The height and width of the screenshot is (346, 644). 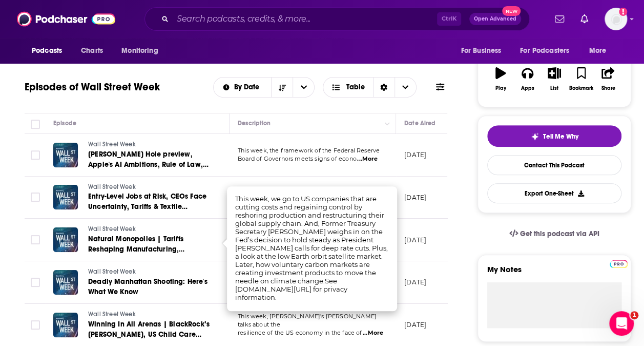 I want to click on button: Export One-Sheet, so click(x=555, y=193).